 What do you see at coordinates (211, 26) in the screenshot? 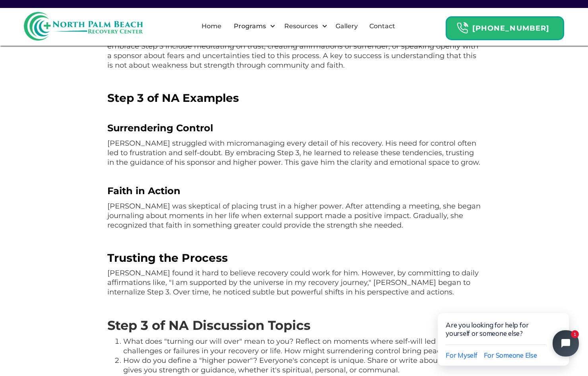
I see `a: Home` at bounding box center [211, 26].